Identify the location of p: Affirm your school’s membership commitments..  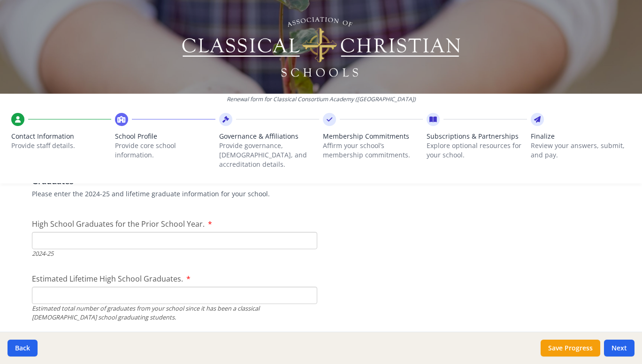
(372, 150).